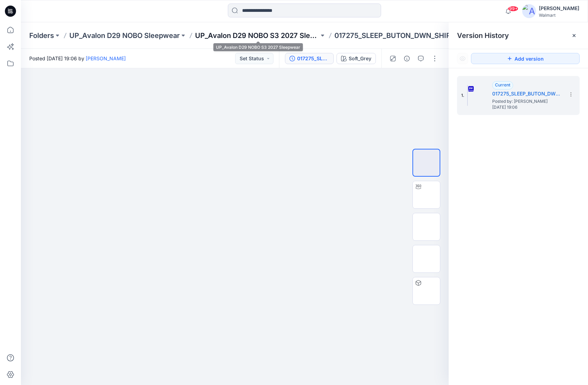  I want to click on a: UP_Avalon D29 NOBO S3 2027 Sleepwear, so click(257, 36).